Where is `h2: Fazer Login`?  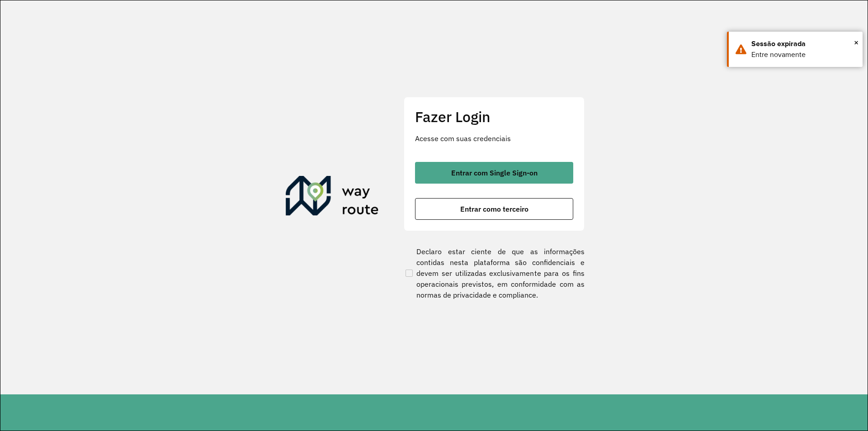 h2: Fazer Login is located at coordinates (494, 117).